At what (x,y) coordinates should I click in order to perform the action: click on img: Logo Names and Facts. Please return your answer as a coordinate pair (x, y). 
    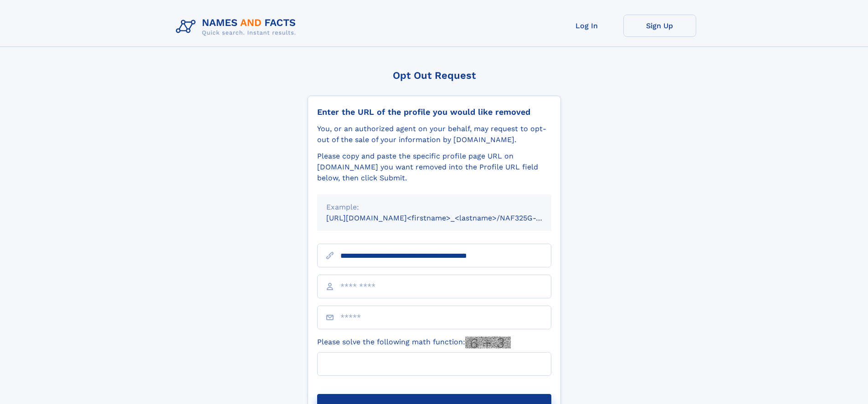
    Looking at the image, I should click on (237, 27).